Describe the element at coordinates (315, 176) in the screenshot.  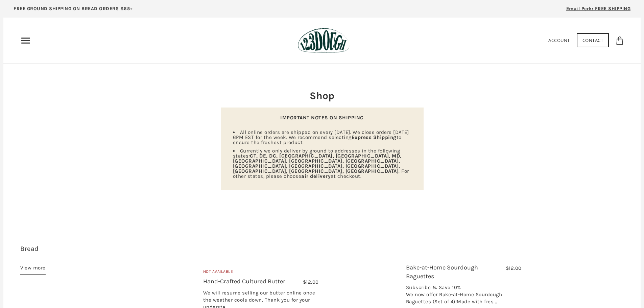
I see `strong: air delivery` at that location.